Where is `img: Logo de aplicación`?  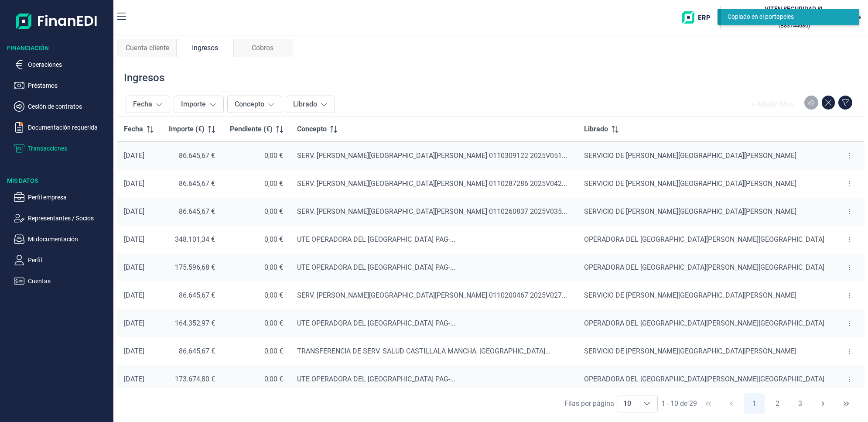
img: Logo de aplicación is located at coordinates (57, 21).